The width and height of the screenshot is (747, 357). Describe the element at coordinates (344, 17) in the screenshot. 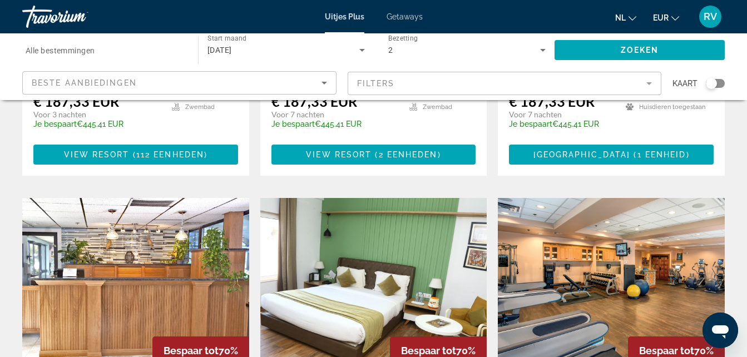

I see `a: Uitjes Plus` at that location.